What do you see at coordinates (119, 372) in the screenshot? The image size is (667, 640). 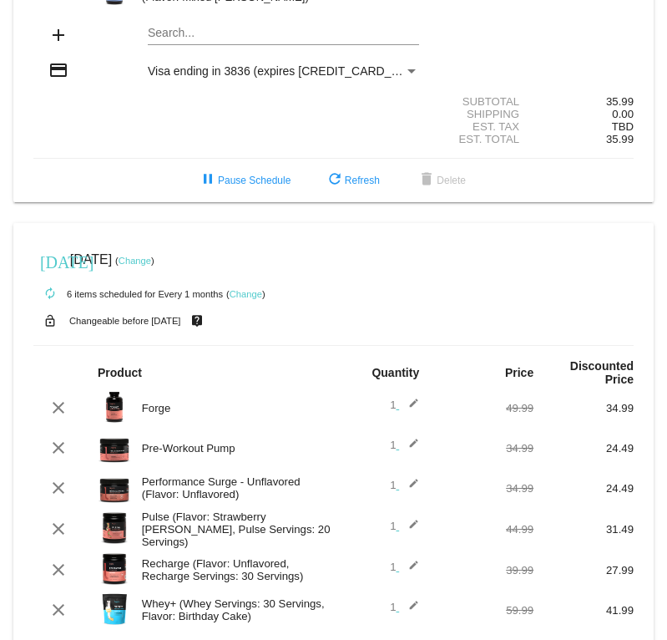 I see `strong: Product` at bounding box center [119, 372].